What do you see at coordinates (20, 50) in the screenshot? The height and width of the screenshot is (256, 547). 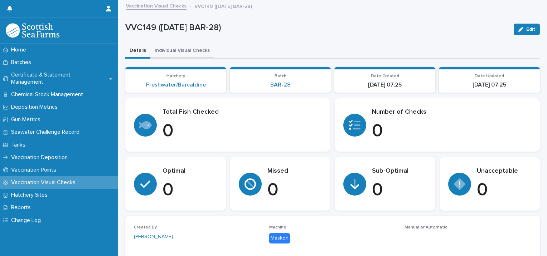 I see `p: Home` at bounding box center [20, 50].